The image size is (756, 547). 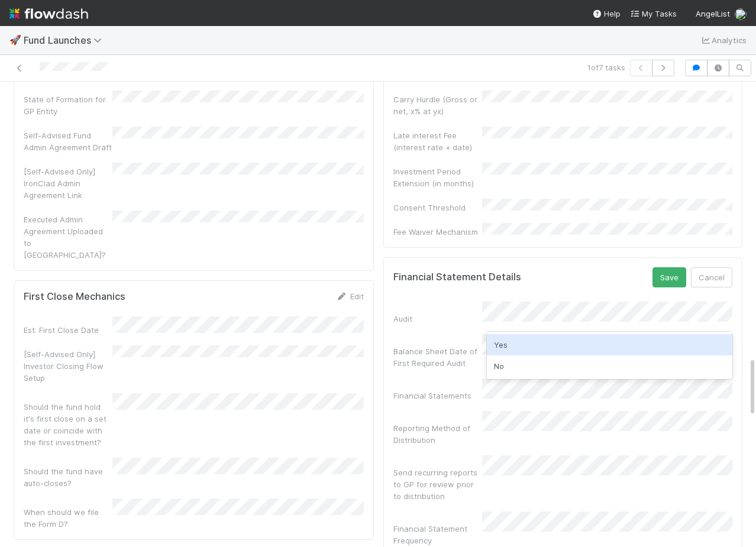 I want to click on div: Audit, so click(x=438, y=319).